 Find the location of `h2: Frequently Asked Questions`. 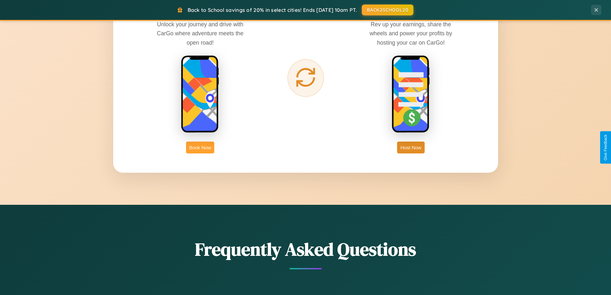

h2: Frequently Asked Questions is located at coordinates (306, 249).